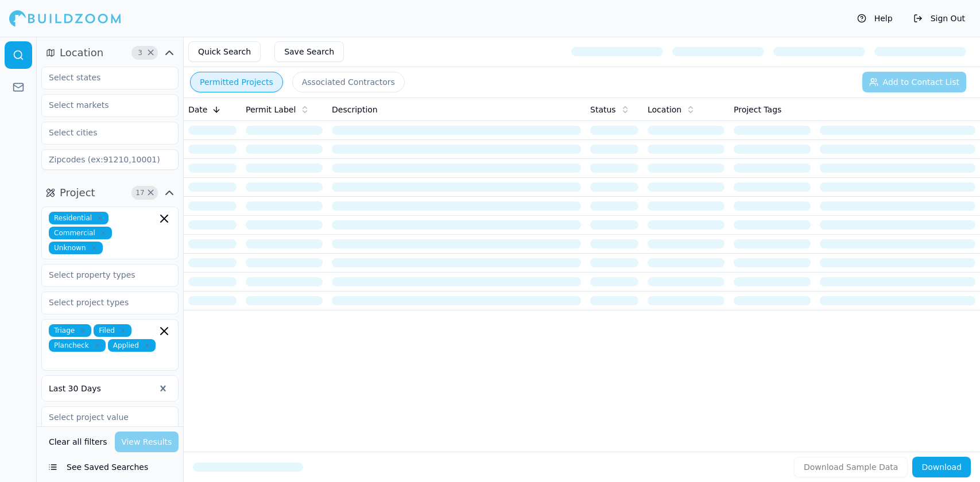 The image size is (980, 482). Describe the element at coordinates (70, 330) in the screenshot. I see `span: Triage` at that location.